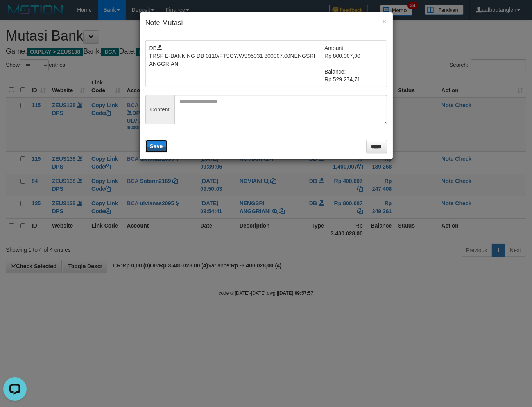  What do you see at coordinates (160, 109) in the screenshot?
I see `span: Content` at bounding box center [160, 109].